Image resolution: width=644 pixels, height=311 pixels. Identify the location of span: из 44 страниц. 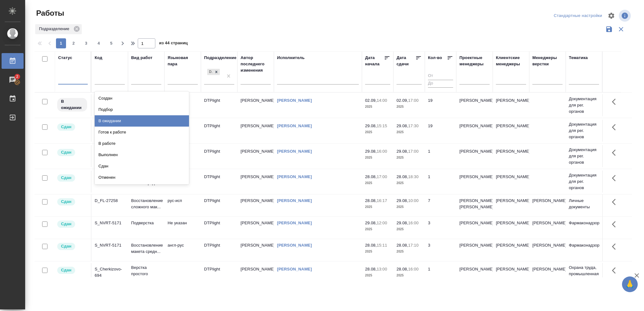
(173, 44).